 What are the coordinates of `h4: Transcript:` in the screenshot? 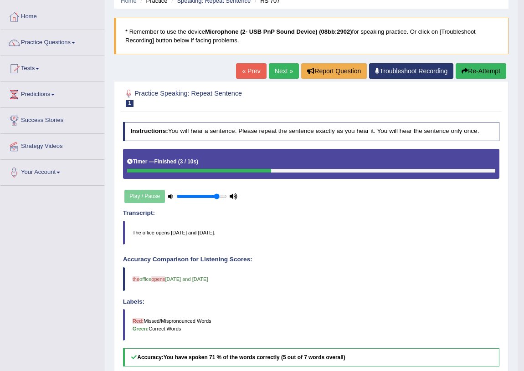 It's located at (311, 213).